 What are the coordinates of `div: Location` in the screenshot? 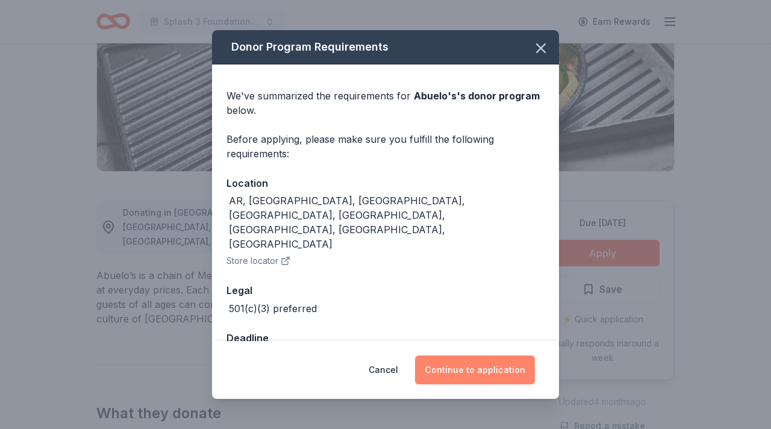 It's located at (385, 183).